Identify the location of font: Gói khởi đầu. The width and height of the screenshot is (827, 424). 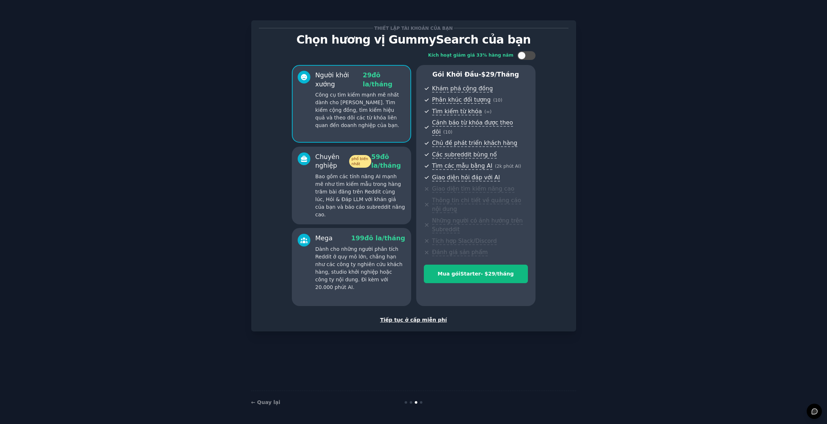
(456, 74).